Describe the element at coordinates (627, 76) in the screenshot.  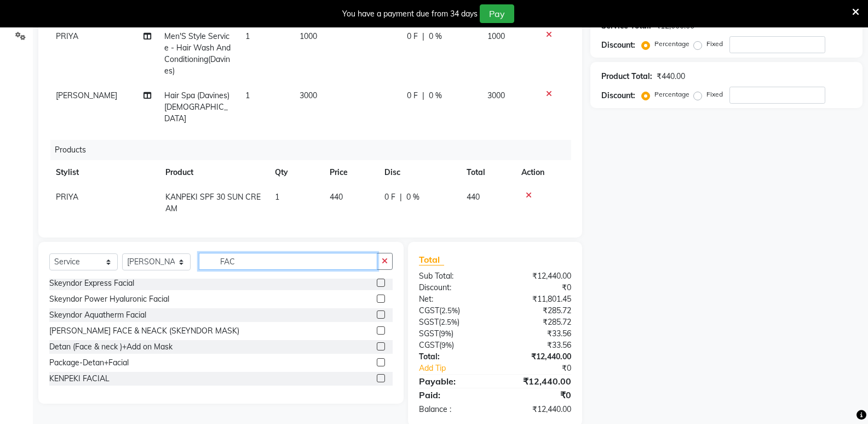
I see `div: Product Total:` at that location.